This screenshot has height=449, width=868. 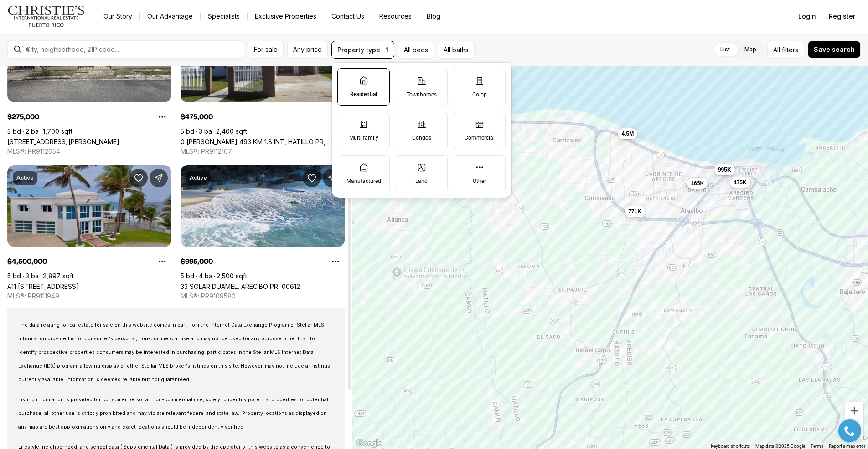 What do you see at coordinates (456, 50) in the screenshot?
I see `button: All baths` at bounding box center [456, 50].